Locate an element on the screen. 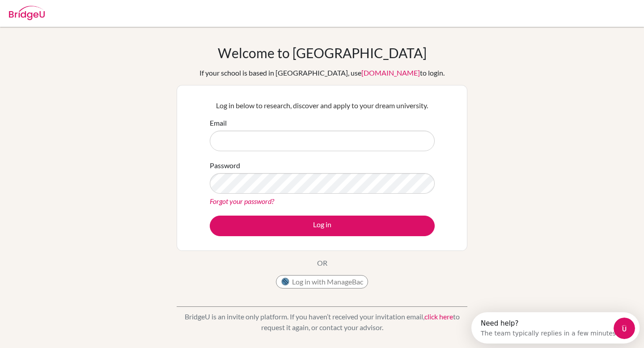  p: Log in below to research, discover and apply to your dream university. is located at coordinates (322, 105).